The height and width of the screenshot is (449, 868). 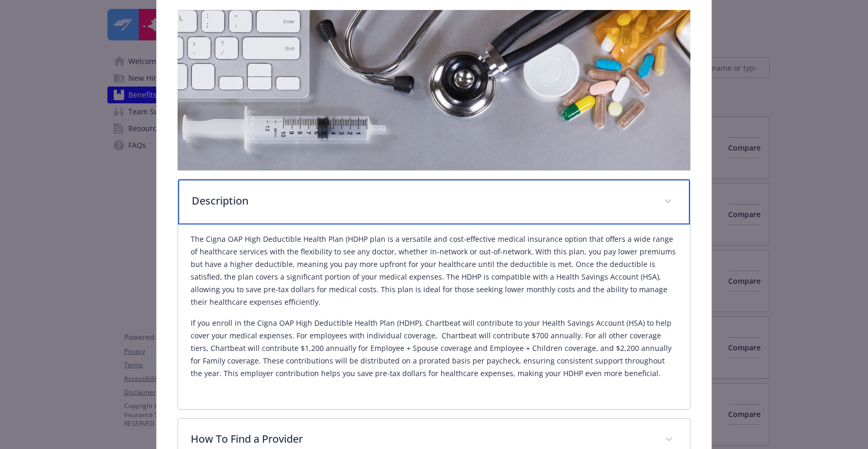 I want to click on p: How To Find a Provider, so click(x=421, y=439).